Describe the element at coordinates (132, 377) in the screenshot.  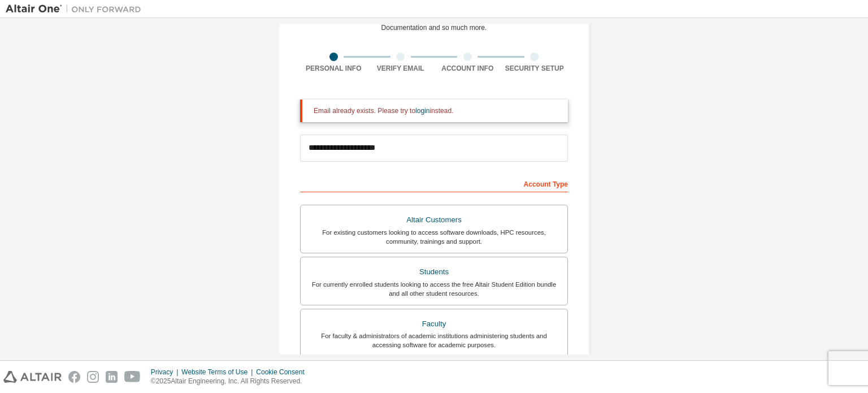
I see `img: youtube.svg` at that location.